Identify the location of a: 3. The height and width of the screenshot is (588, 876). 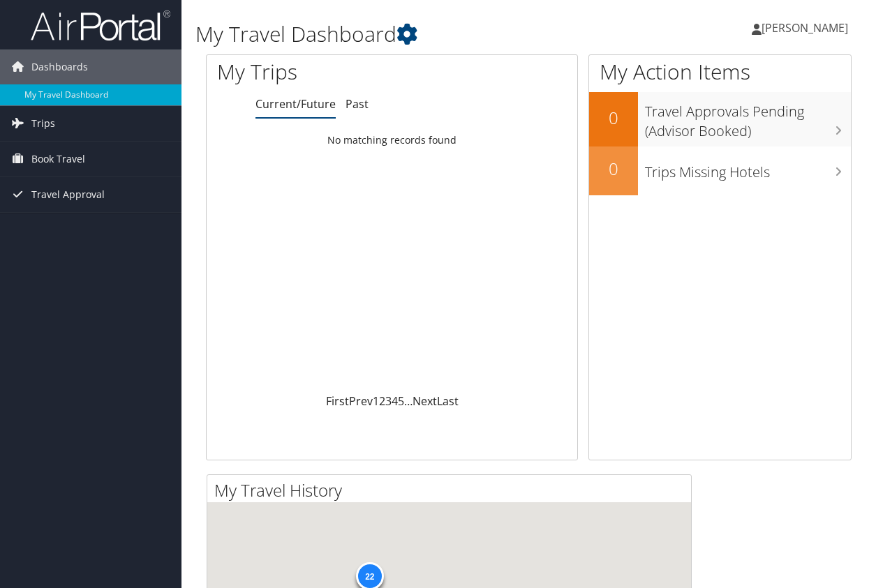
(388, 401).